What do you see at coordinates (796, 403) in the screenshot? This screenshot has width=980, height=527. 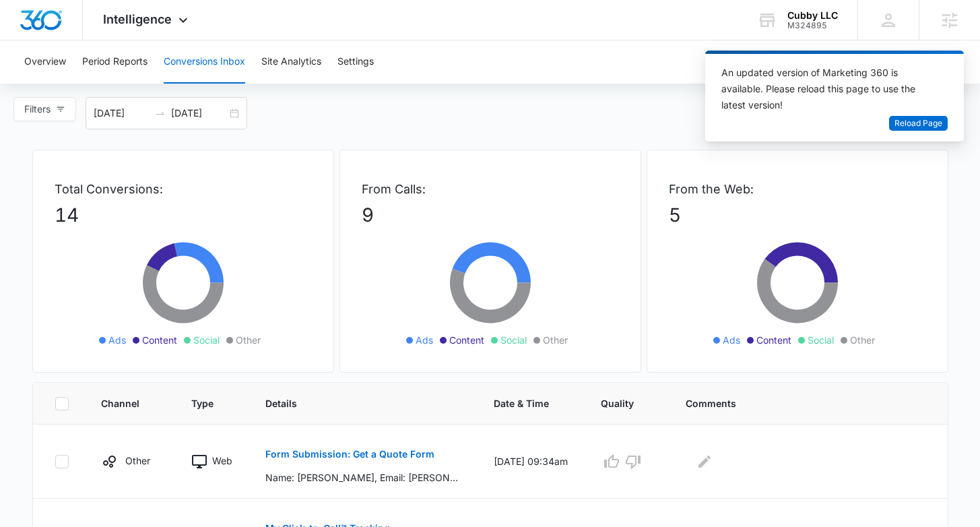 I see `span: Comments` at bounding box center [796, 403].